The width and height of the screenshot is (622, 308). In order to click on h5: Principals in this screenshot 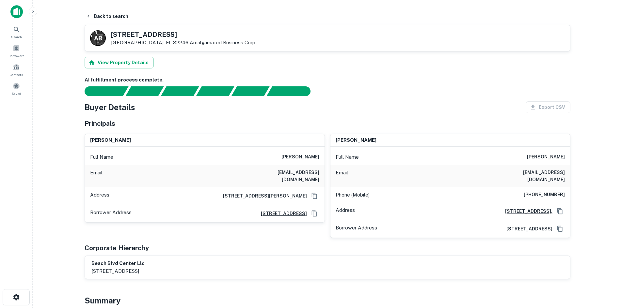, I will do `click(100, 124)`.